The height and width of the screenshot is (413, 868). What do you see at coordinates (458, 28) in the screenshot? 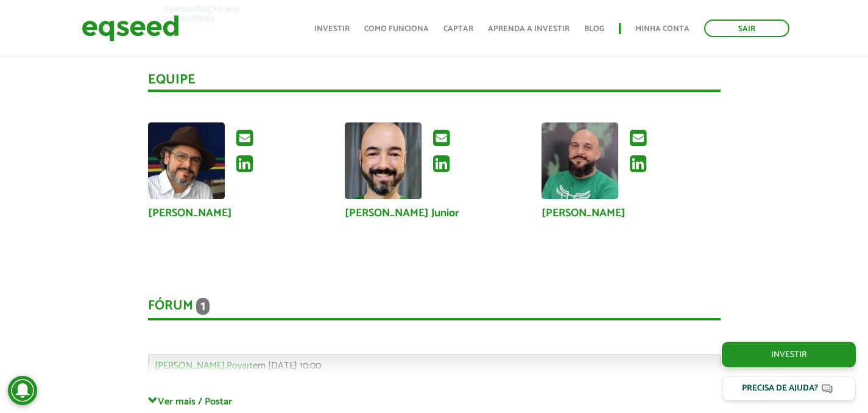
I see `a: Captar` at bounding box center [458, 28].